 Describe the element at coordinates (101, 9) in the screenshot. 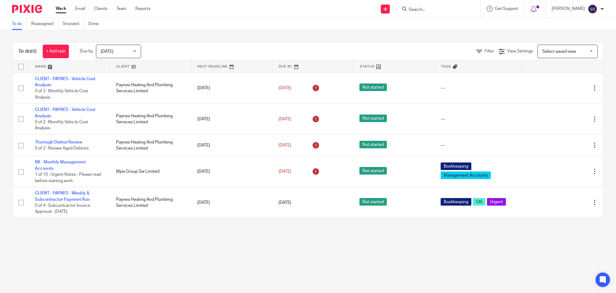

I see `a: Clients` at that location.